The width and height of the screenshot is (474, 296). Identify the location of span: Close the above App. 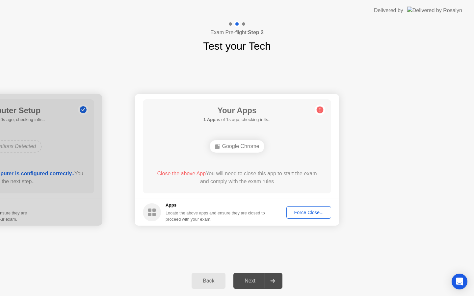
(181, 173).